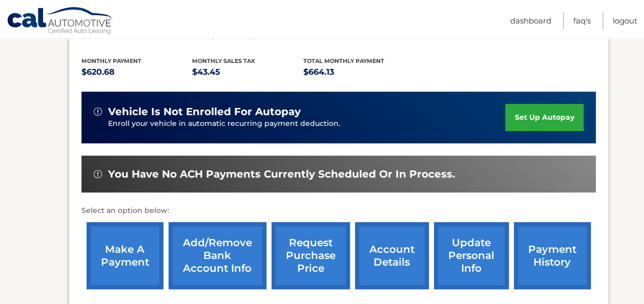  Describe the element at coordinates (310, 256) in the screenshot. I see `a: request purchase price` at that location.